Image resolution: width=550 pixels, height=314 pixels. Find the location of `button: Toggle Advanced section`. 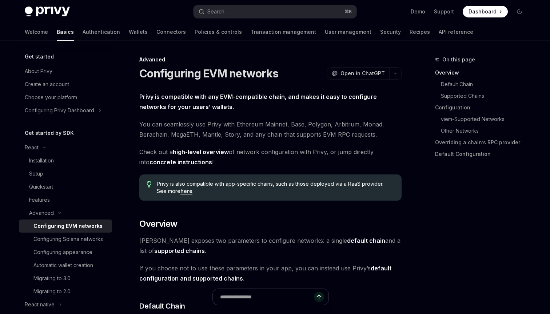

button: Toggle Advanced section is located at coordinates (65, 213).